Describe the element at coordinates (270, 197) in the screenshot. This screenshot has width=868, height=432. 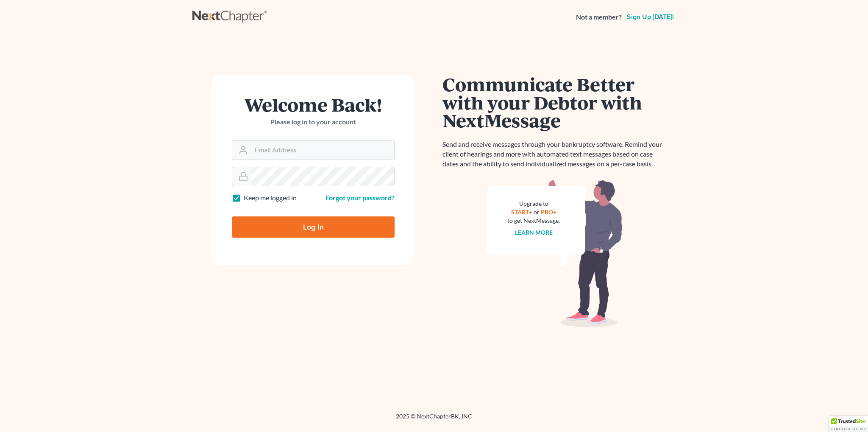
I see `label: Keep me logged in` at that location.